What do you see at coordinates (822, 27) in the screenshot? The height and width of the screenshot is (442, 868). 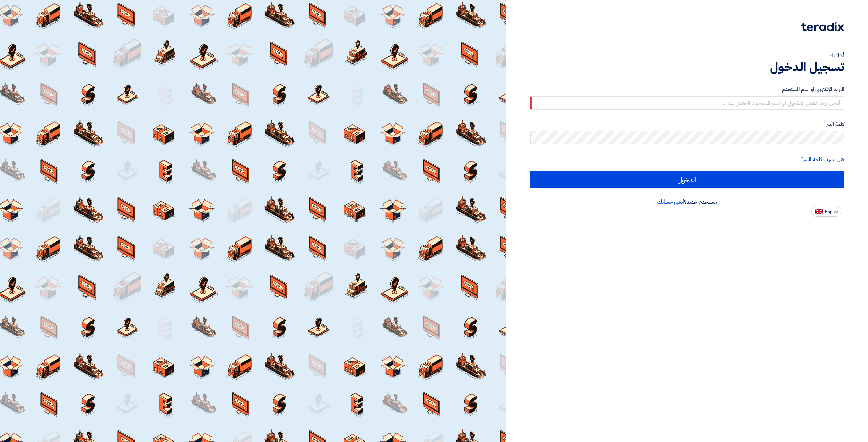 I see `img: Teradix logo` at bounding box center [822, 27].